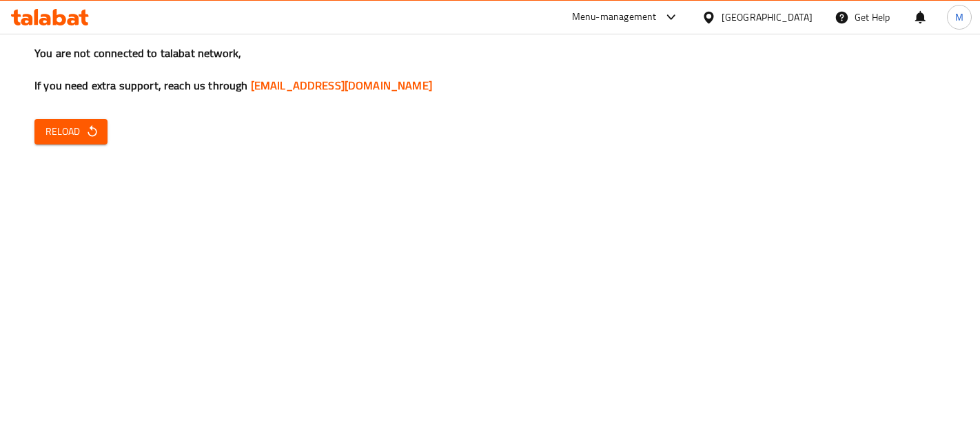 The image size is (980, 421). Describe the element at coordinates (71, 131) in the screenshot. I see `span: Reload` at that location.